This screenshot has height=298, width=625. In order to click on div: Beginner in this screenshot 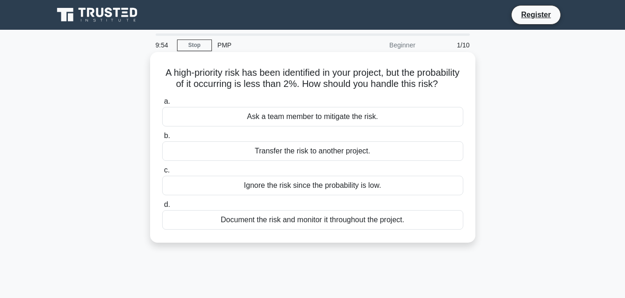, I will do `click(380, 45)`.